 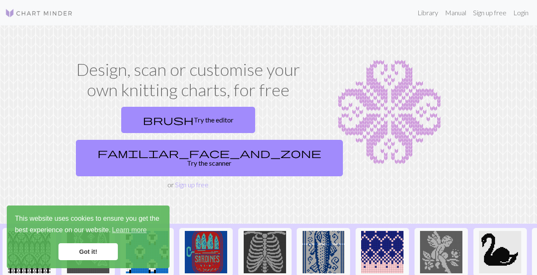 I want to click on h1: Design, scan or customise your own knitting charts, for free, so click(x=188, y=80).